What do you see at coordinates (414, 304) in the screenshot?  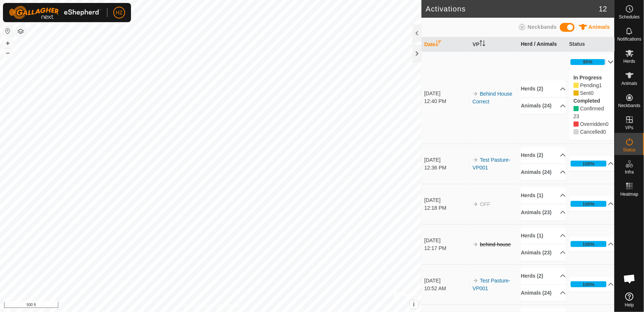 I see `span: i` at bounding box center [414, 304].